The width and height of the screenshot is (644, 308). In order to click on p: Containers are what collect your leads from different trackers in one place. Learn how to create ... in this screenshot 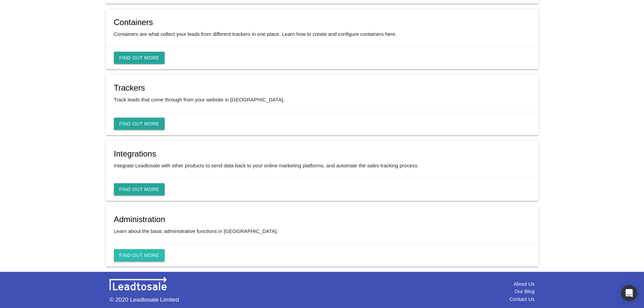, I will do `click(322, 34)`.